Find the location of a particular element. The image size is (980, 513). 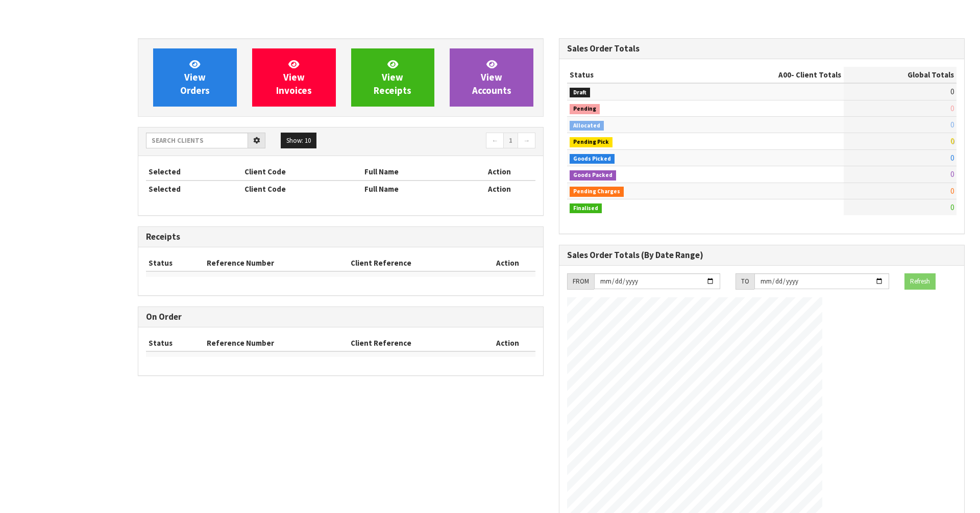

a: ViewReceipts is located at coordinates (393, 78).